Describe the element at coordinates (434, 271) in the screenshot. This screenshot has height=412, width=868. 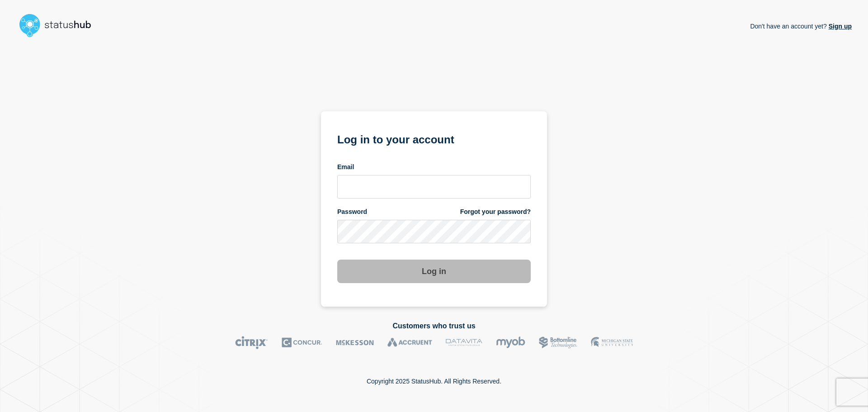
I see `button: Log in` at that location.